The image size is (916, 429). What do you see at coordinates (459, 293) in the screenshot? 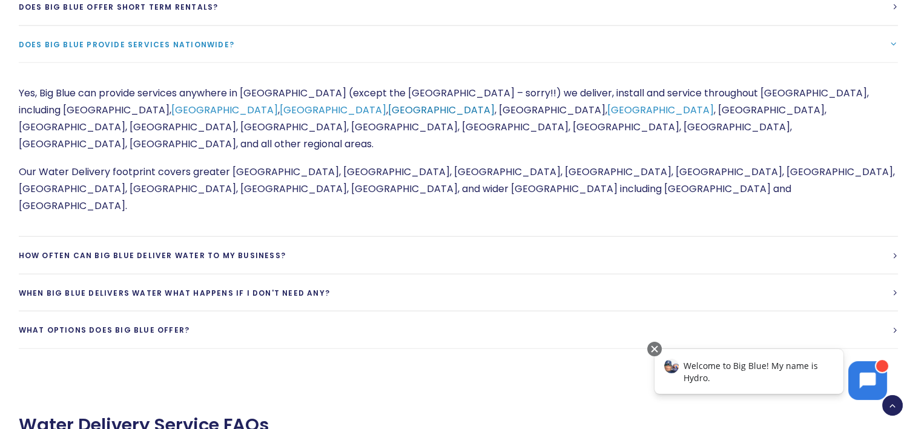
I see `a: When Big Blue delivers water what happens if I don't need any?` at bounding box center [459, 293].